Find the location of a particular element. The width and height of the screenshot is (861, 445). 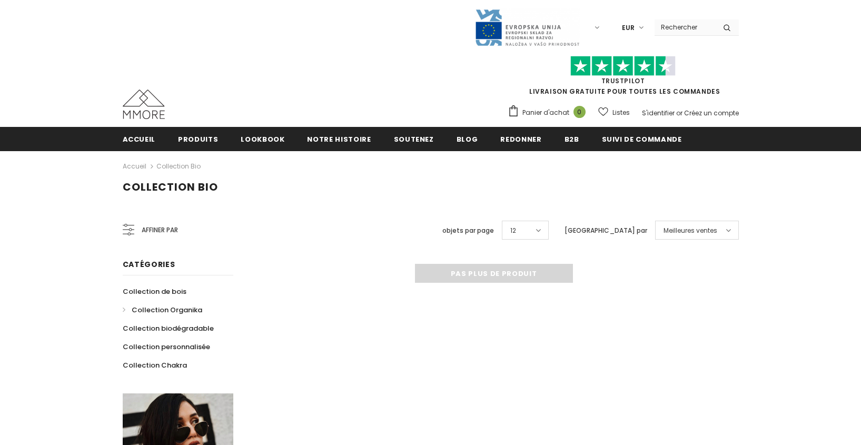

span: Redonner is located at coordinates (521, 139).